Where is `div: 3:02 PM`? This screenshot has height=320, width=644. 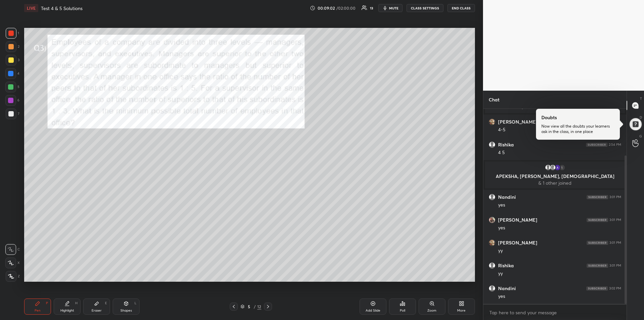
div: 3:02 PM is located at coordinates (616, 288).